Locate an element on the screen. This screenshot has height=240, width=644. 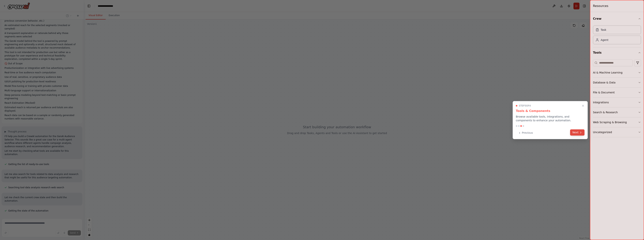
button: Close walkthrough is located at coordinates (583, 106).